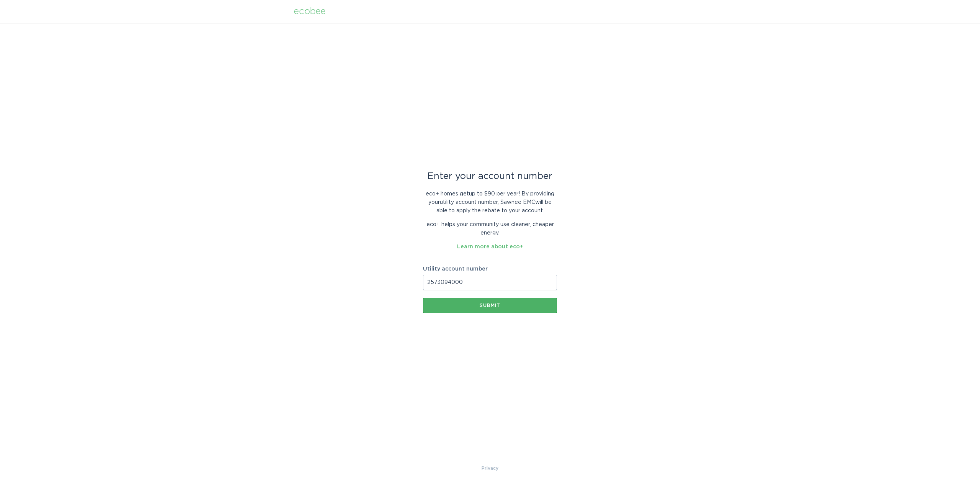 The height and width of the screenshot is (484, 980). I want to click on button: Submit, so click(490, 305).